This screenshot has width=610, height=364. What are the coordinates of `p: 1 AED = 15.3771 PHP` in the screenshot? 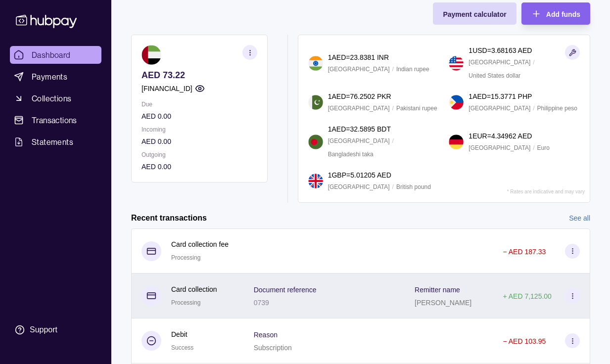 It's located at (500, 97).